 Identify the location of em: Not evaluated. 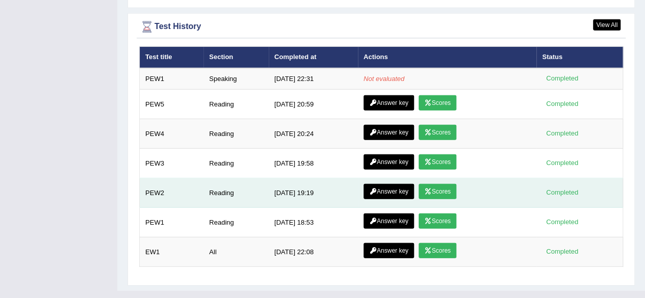
(384, 78).